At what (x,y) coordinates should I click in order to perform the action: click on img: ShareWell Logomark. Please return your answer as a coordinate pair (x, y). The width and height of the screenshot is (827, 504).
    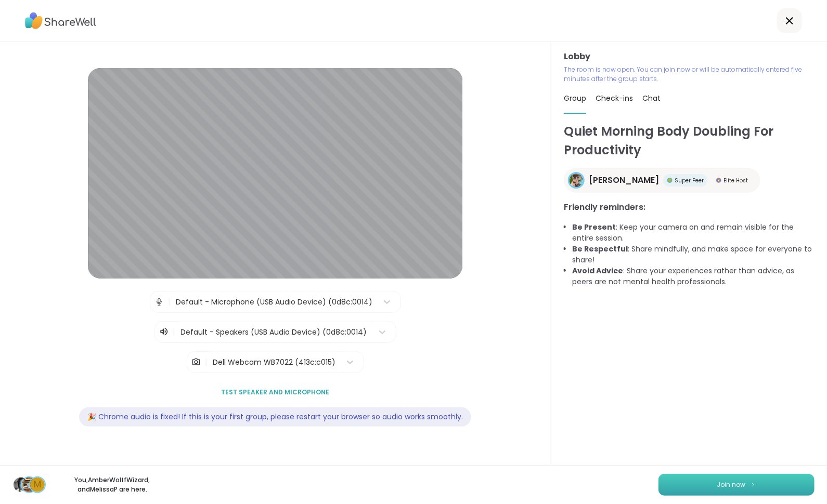
    Looking at the image, I should click on (753, 484).